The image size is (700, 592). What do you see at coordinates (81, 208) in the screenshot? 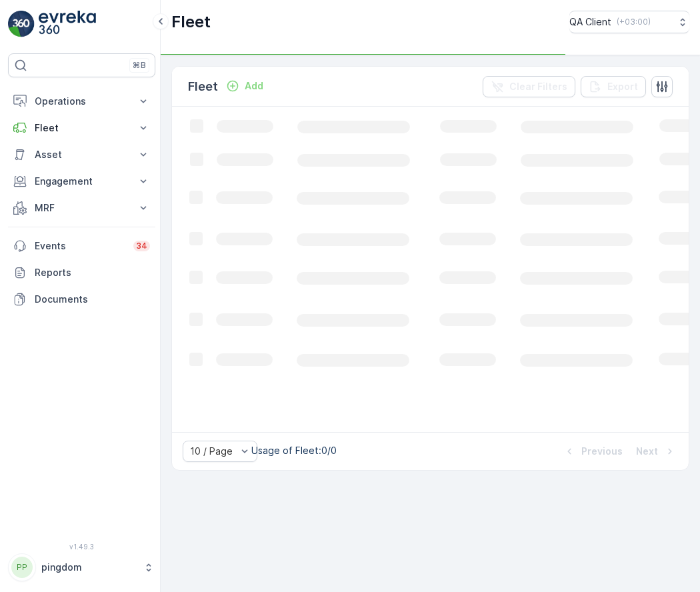
I see `p: MRF` at bounding box center [81, 208].